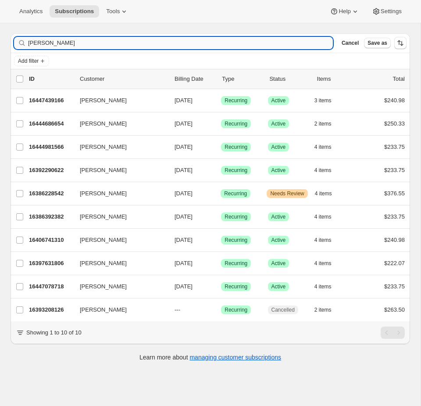  I want to click on p: 16406741310, so click(51, 240).